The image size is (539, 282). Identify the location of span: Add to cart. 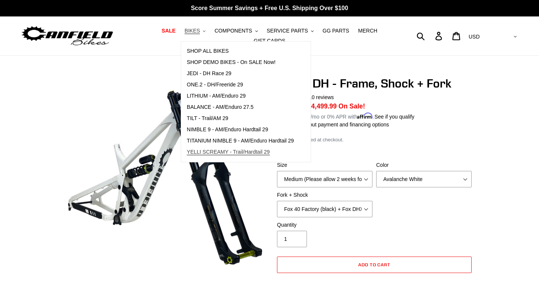
(374, 265).